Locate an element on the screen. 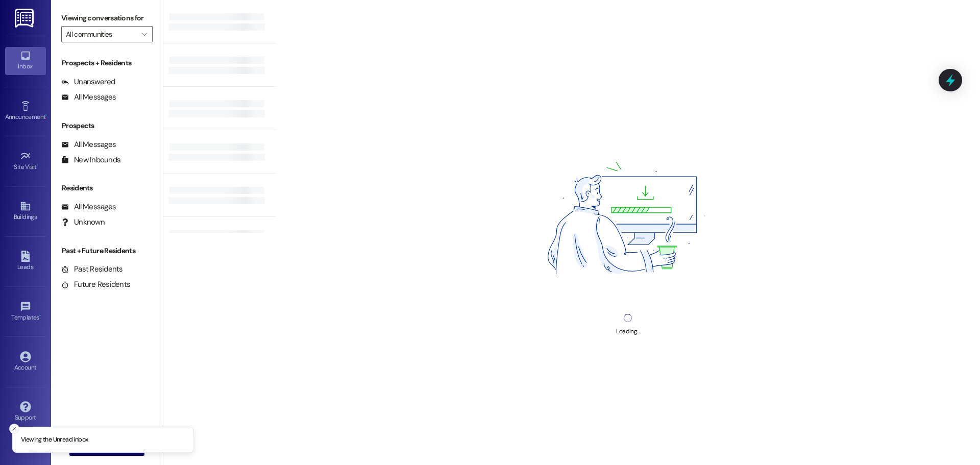  input: All communities is located at coordinates (101, 34).